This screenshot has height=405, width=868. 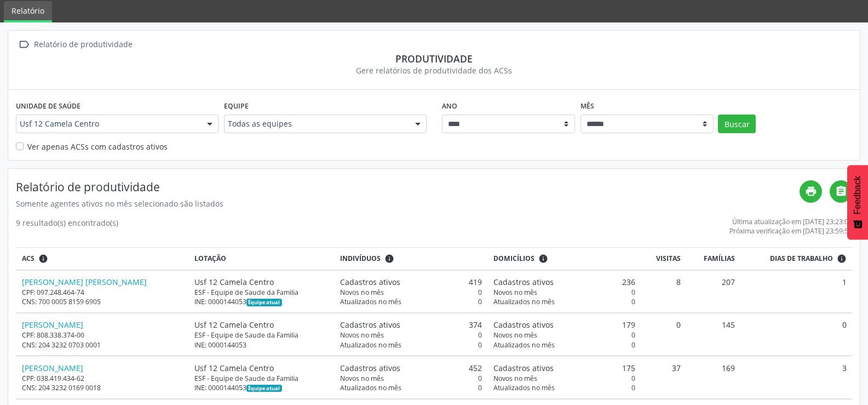 I want to click on a:  Relatório de produtividade, so click(x=75, y=44).